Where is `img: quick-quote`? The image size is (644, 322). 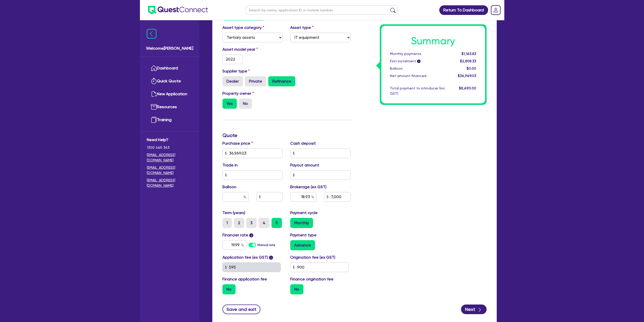
img: quick-quote is located at coordinates (154, 81).